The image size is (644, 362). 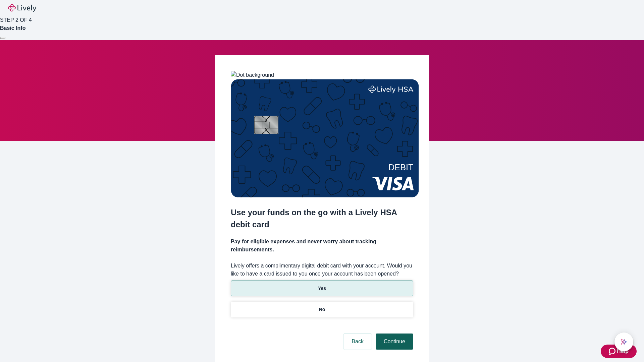 I want to click on p: No, so click(x=322, y=310).